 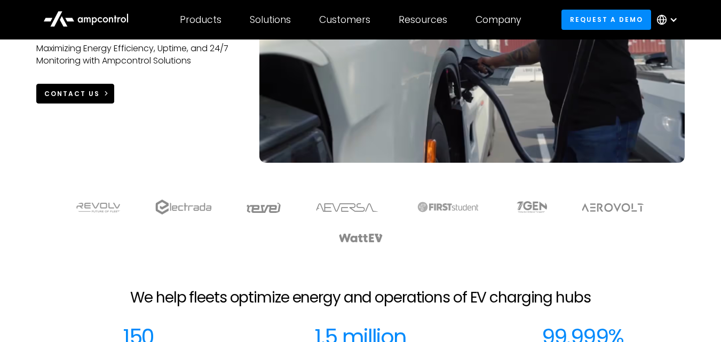 I want to click on img: Aerovolt Logo, so click(x=612, y=207).